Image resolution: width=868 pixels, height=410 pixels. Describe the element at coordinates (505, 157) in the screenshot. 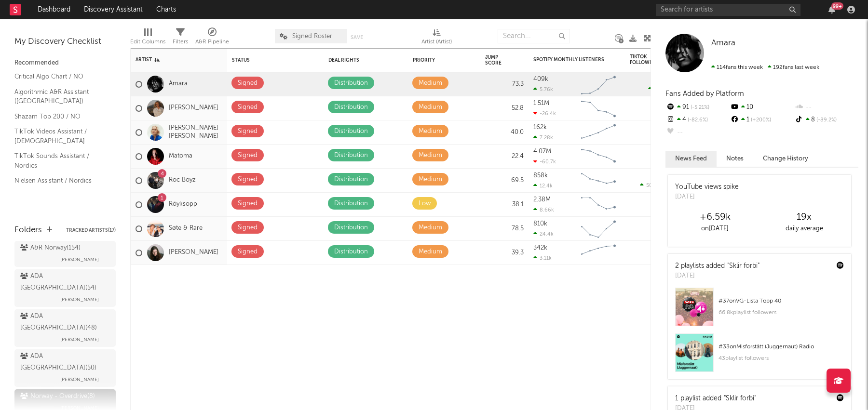

I see `div: 22.4` at that location.